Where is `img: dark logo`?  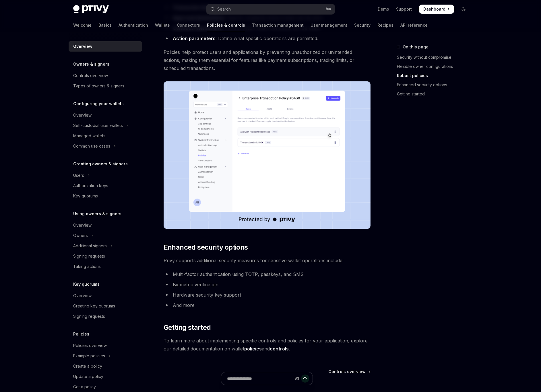
img: dark logo is located at coordinates (91, 9).